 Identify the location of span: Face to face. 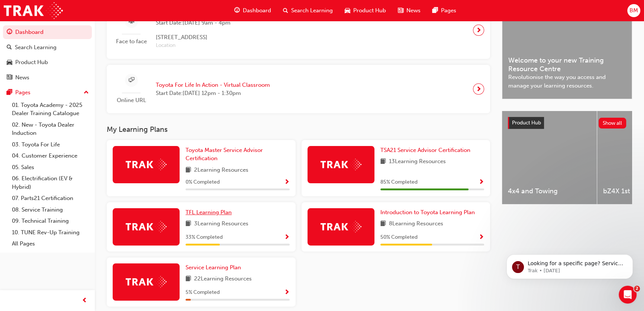
(131, 41).